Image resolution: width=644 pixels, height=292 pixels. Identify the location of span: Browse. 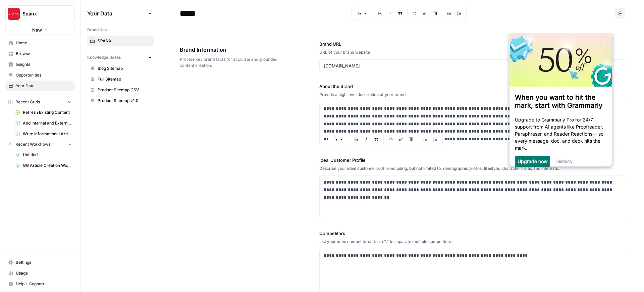
(43, 54).